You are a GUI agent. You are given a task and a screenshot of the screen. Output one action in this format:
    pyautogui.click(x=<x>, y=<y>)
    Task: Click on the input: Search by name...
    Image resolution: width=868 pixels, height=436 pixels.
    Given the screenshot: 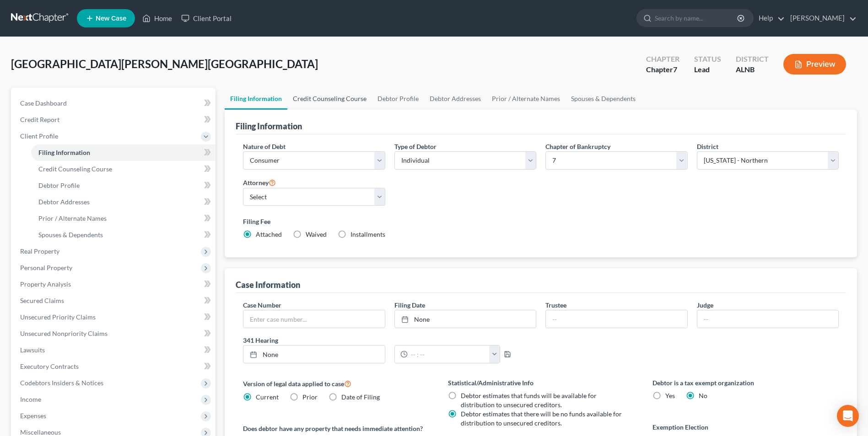 What is the action you would take?
    pyautogui.click(x=697, y=18)
    